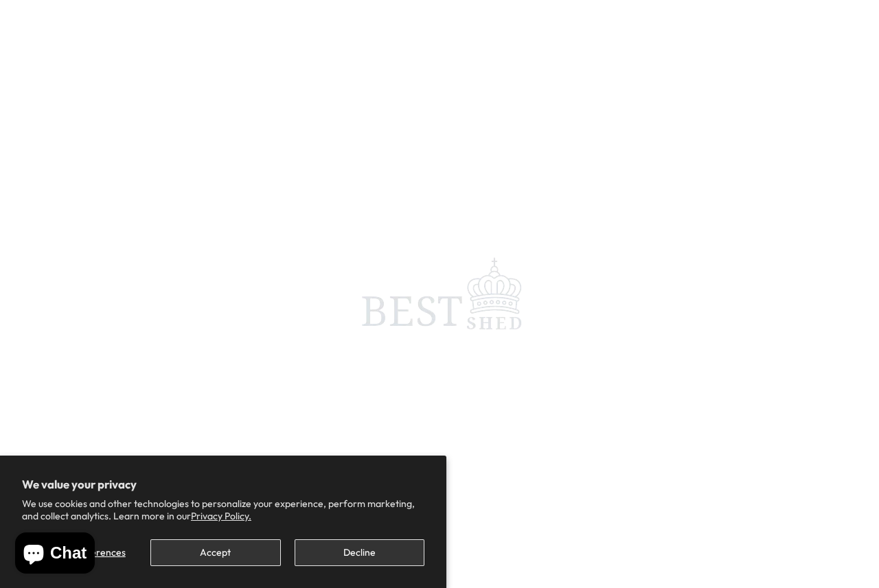 This screenshot has width=879, height=588. What do you see at coordinates (221, 516) in the screenshot?
I see `a: Privacy Policy.` at bounding box center [221, 516].